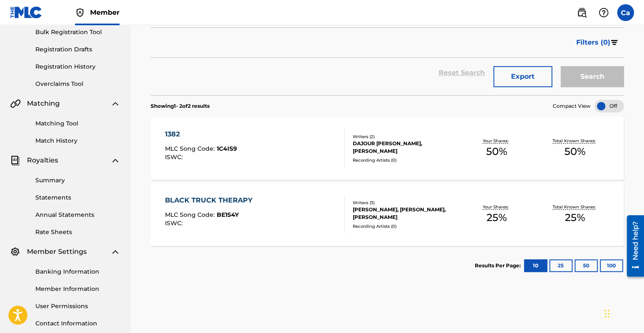 The width and height of the screenshot is (644, 333). I want to click on img: Royalties, so click(15, 161).